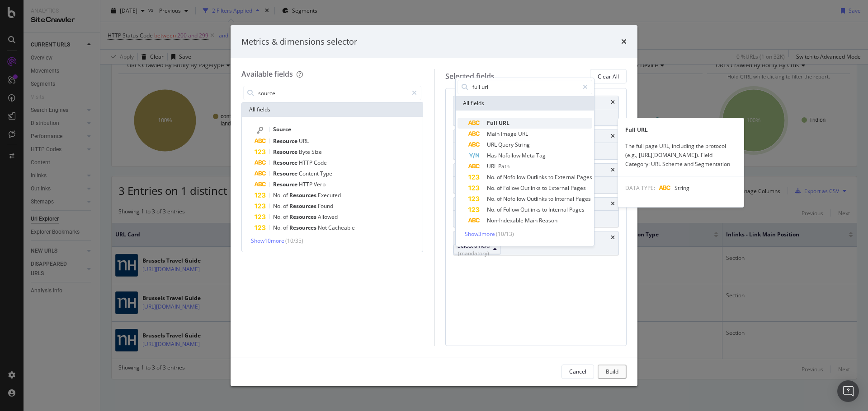  Describe the element at coordinates (267, 74) in the screenshot. I see `div: Available fields` at that location.